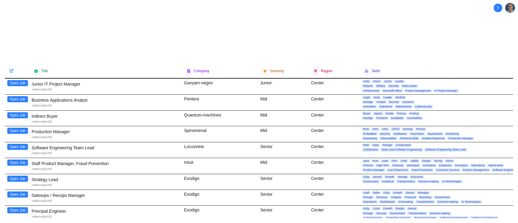 This screenshot has height=223, width=518. I want to click on span: Data Center, so click(409, 86).